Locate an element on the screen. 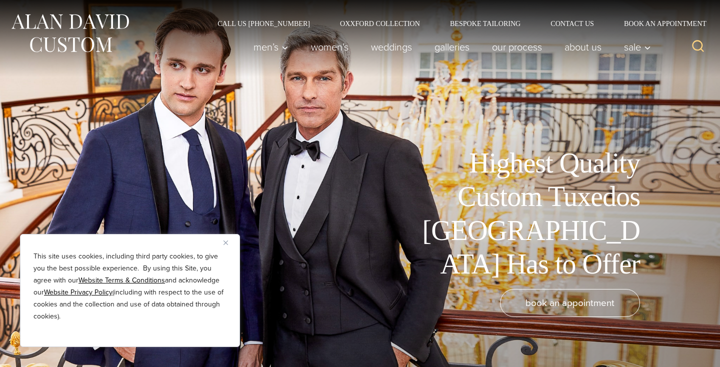 The image size is (720, 367). button: Close is located at coordinates (229, 242).